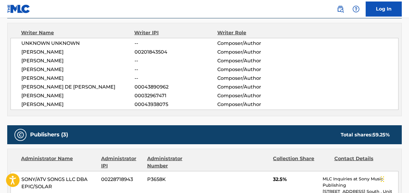  Describe the element at coordinates (176, 87) in the screenshot. I see `span: 00043890962` at that location.